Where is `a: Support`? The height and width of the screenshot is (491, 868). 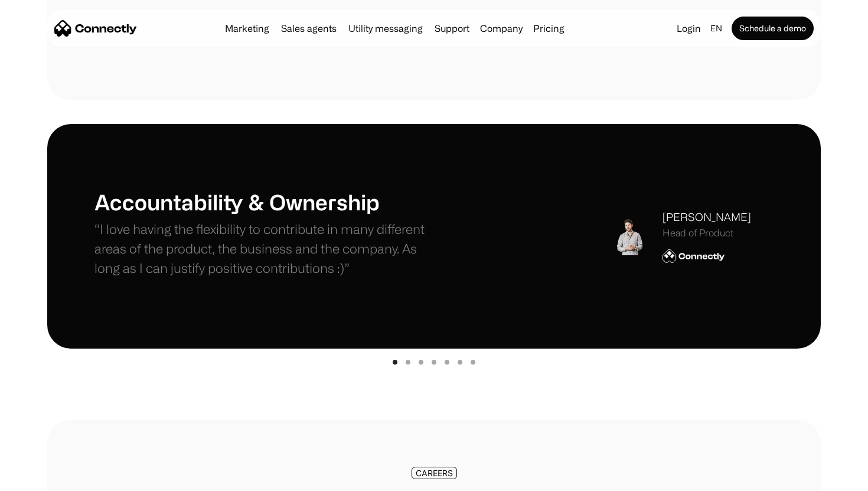 a: Support is located at coordinates (451, 28).